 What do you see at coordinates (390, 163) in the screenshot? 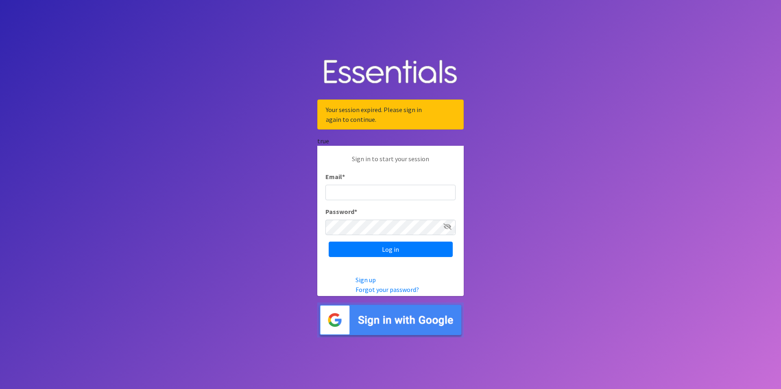
I see `p: Sign in to start your session` at bounding box center [390, 163].